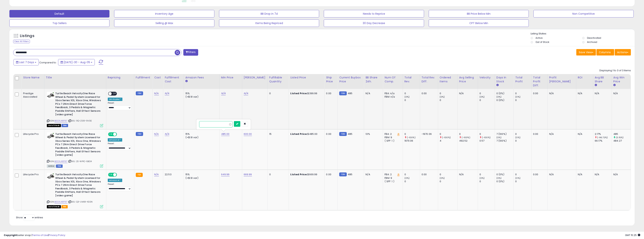 The width and height of the screenshot is (644, 239). What do you see at coordinates (392, 134) in the screenshot?
I see `div: FBA: 2` at bounding box center [392, 134].